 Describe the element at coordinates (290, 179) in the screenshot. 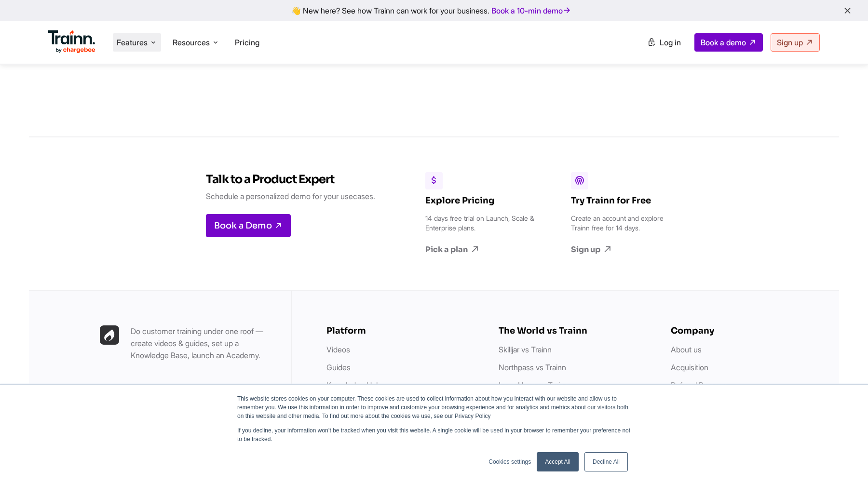

I see `h3: Talk to a Product Expert` at that location.